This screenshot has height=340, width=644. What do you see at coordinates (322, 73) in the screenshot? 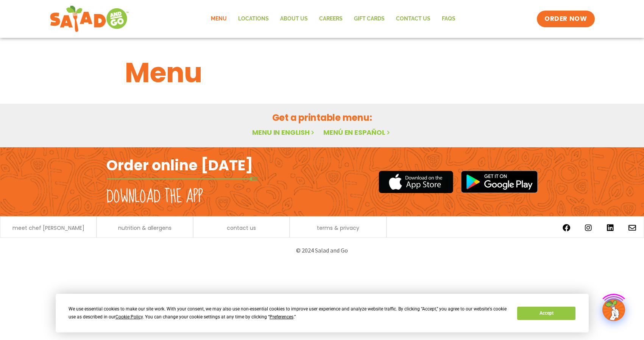
I see `h1: Menu` at bounding box center [322, 73].